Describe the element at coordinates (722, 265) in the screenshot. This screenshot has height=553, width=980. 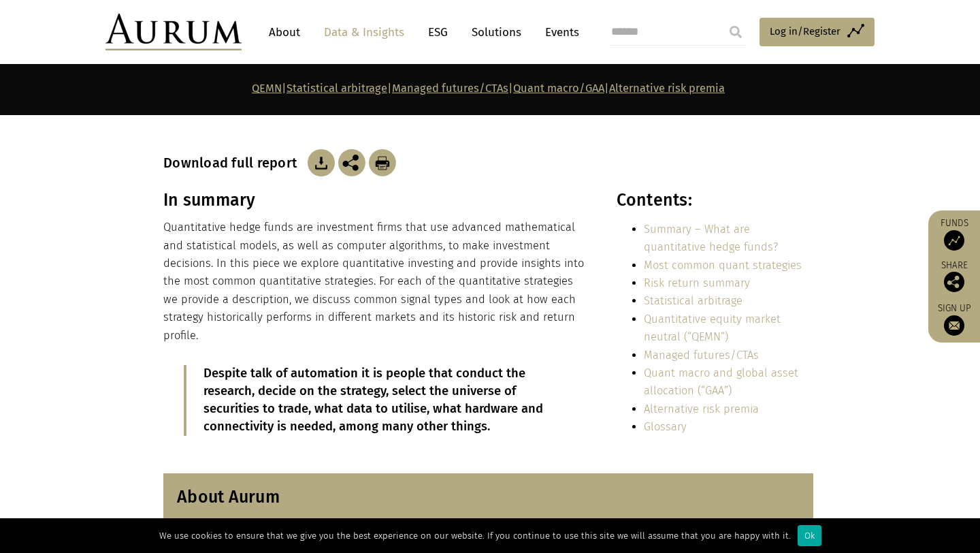
I see `a: Most common quant strategies` at that location.